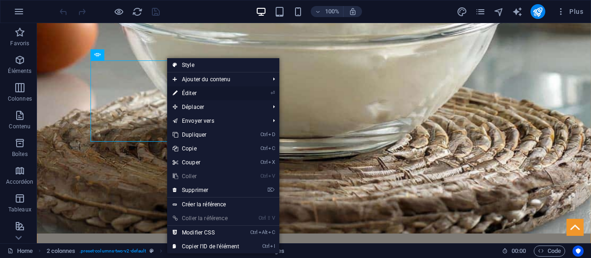 The image size is (591, 258). I want to click on p: Contenu, so click(19, 126).